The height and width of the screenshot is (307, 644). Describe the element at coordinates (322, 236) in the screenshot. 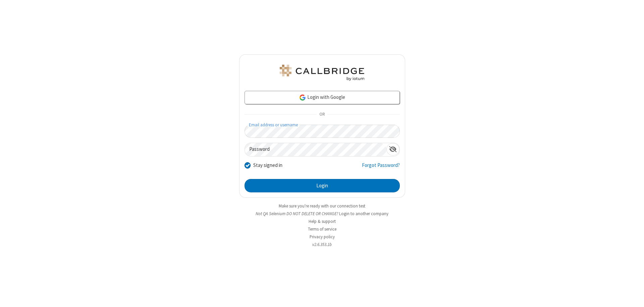

I see `a: Privacy policy` at that location.